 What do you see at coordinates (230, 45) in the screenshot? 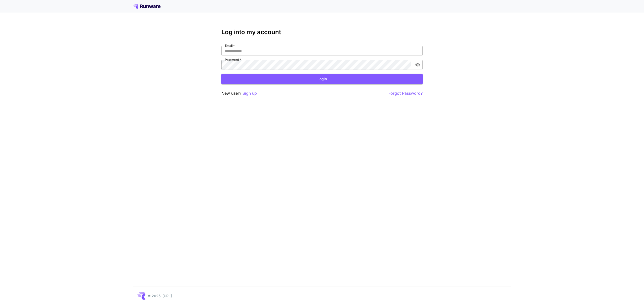
I see `label: Email` at bounding box center [230, 45].